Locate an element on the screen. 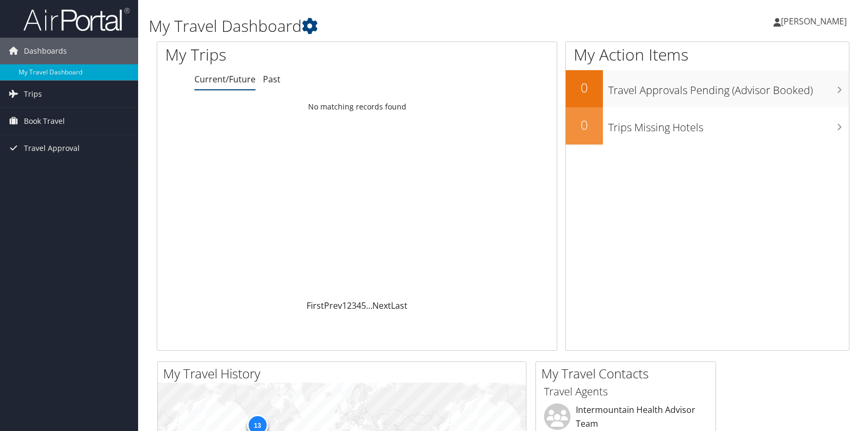 The height and width of the screenshot is (431, 868). span: Dashboards is located at coordinates (45, 51).